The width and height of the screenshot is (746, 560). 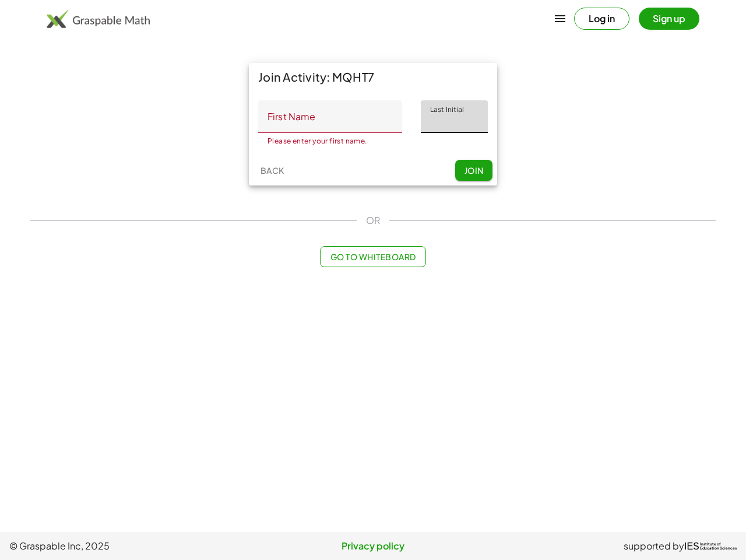 I want to click on button: Sign up, so click(x=670, y=18).